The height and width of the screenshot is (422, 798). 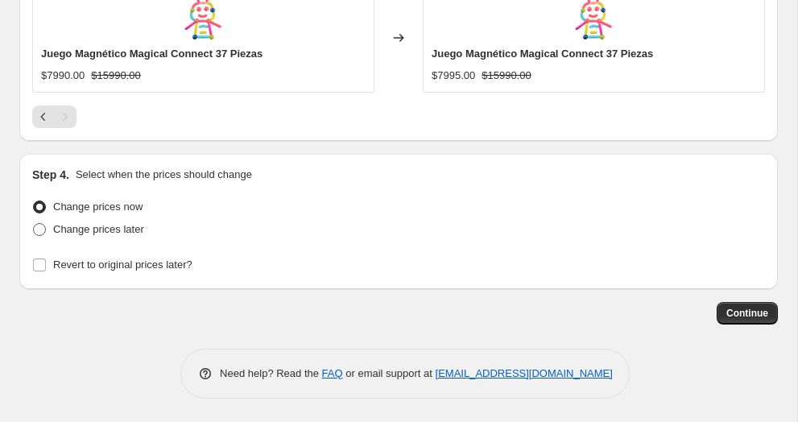 I want to click on div: $7995.00, so click(x=453, y=76).